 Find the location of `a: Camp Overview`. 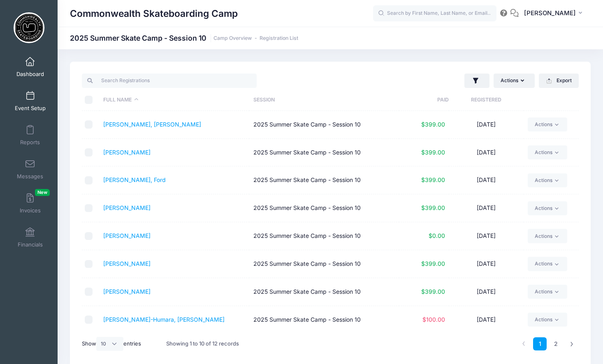

a: Camp Overview is located at coordinates (232, 38).